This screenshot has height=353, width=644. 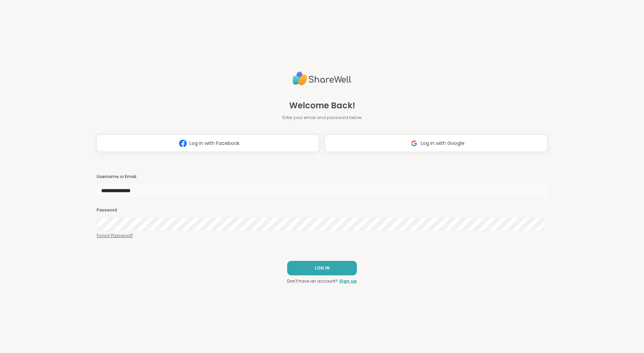 What do you see at coordinates (348, 281) in the screenshot?
I see `a: Sign up` at bounding box center [348, 281].